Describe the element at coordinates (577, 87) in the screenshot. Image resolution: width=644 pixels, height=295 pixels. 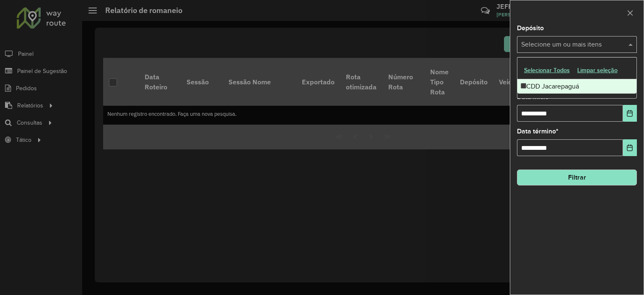
I see `div: CDD Jacarepaguá` at that location.